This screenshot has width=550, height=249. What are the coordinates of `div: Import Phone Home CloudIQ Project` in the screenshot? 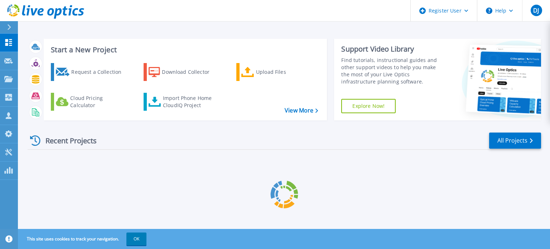 It's located at (191, 102).